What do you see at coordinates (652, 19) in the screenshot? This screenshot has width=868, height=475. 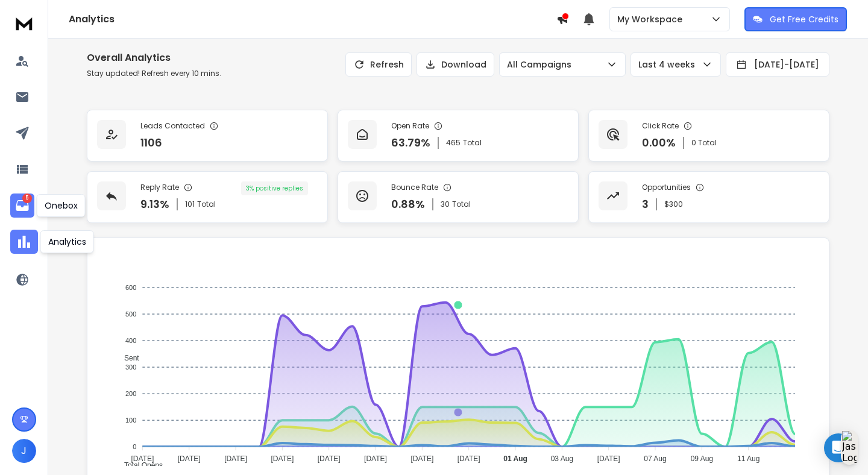 I see `p: My Workspace` at bounding box center [652, 19].